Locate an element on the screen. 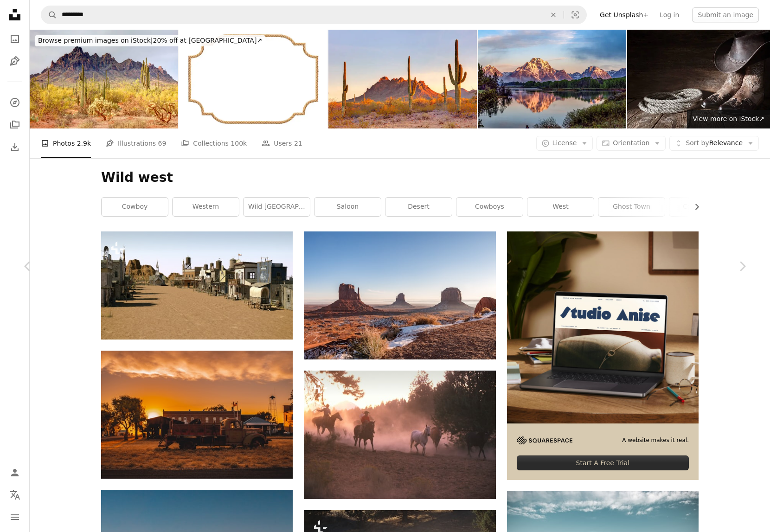 This screenshot has height=532, width=770. a: Log in is located at coordinates (669, 15).